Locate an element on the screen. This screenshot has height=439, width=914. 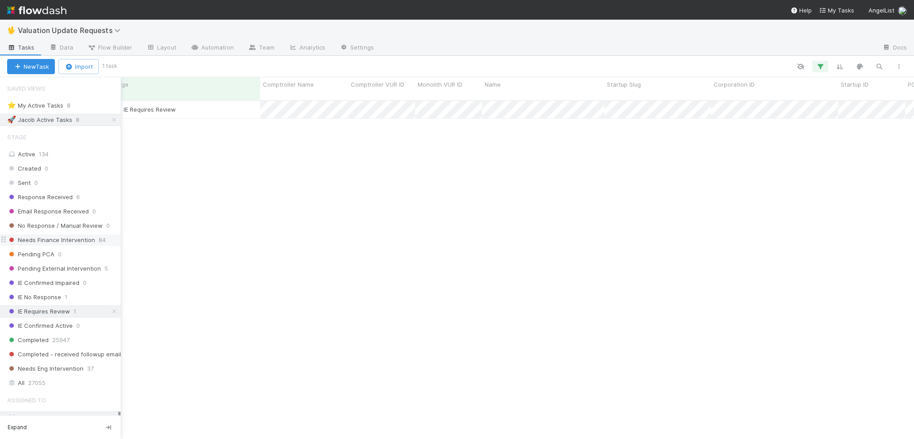
a: Analytics is located at coordinates (307, 48).